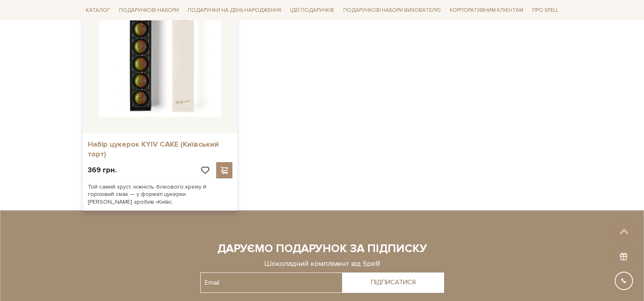 The height and width of the screenshot is (301, 644). I want to click on a: Про Spell, so click(545, 10).